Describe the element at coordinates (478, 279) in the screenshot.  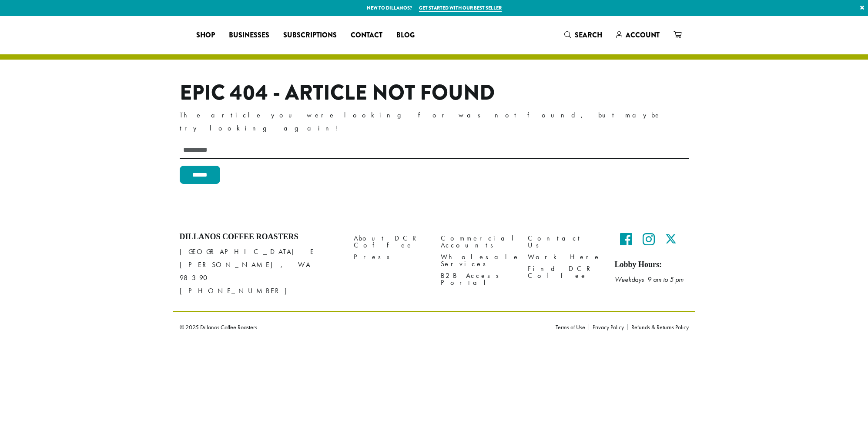
I see `a: B2B Access Portal` at that location.